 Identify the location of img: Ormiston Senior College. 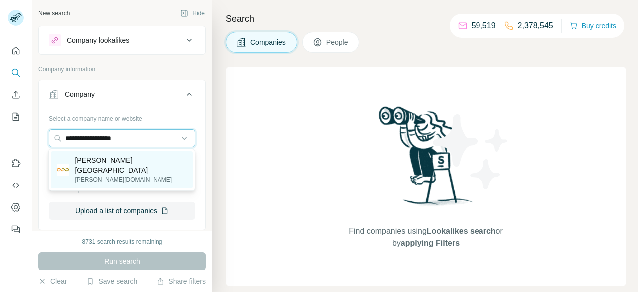
(63, 170).